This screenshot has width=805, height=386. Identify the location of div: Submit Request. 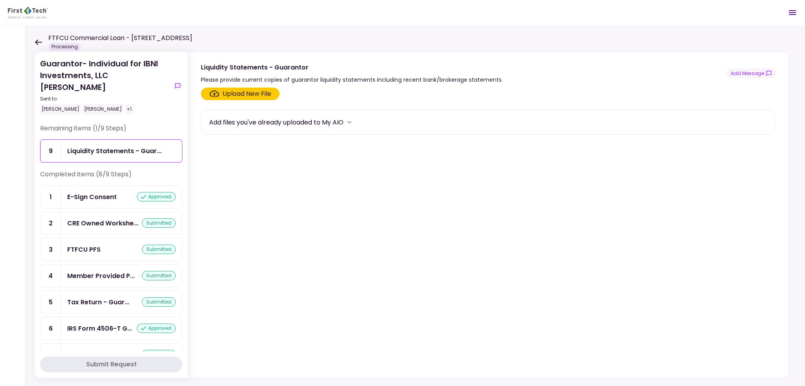
(111, 365).